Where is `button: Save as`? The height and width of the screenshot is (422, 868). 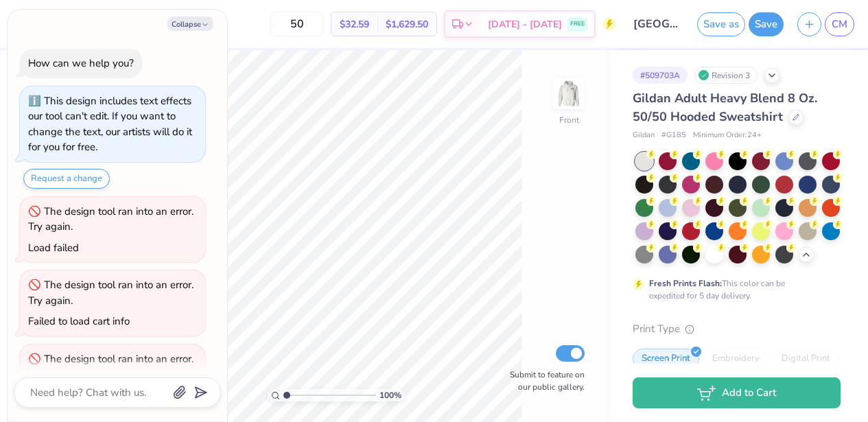 button: Save as is located at coordinates (721, 24).